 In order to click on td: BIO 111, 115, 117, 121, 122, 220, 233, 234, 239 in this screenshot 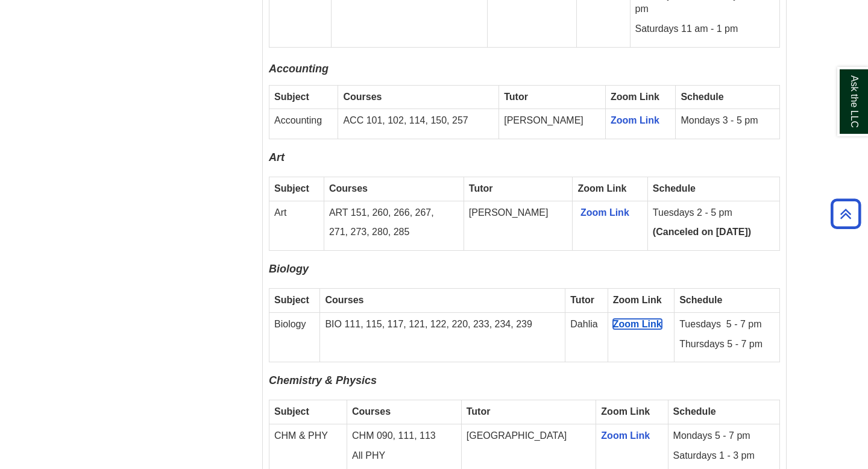, I will do `click(443, 337)`.